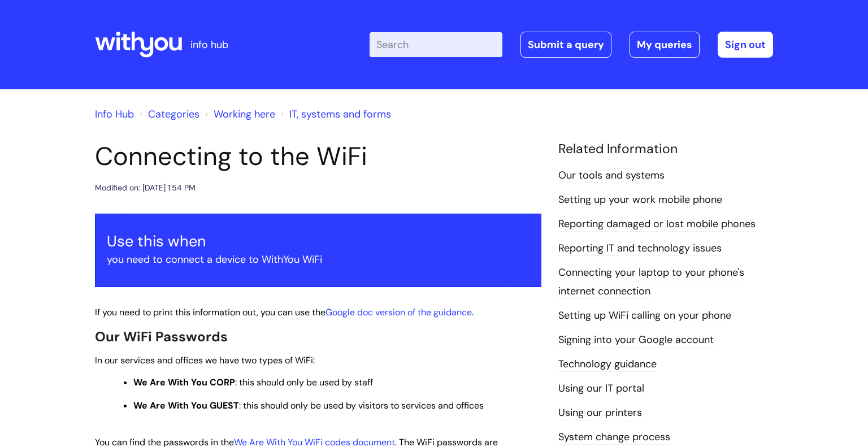 This screenshot has width=868, height=447. I want to click on a: Setting up WiFi calling on your phone, so click(644, 316).